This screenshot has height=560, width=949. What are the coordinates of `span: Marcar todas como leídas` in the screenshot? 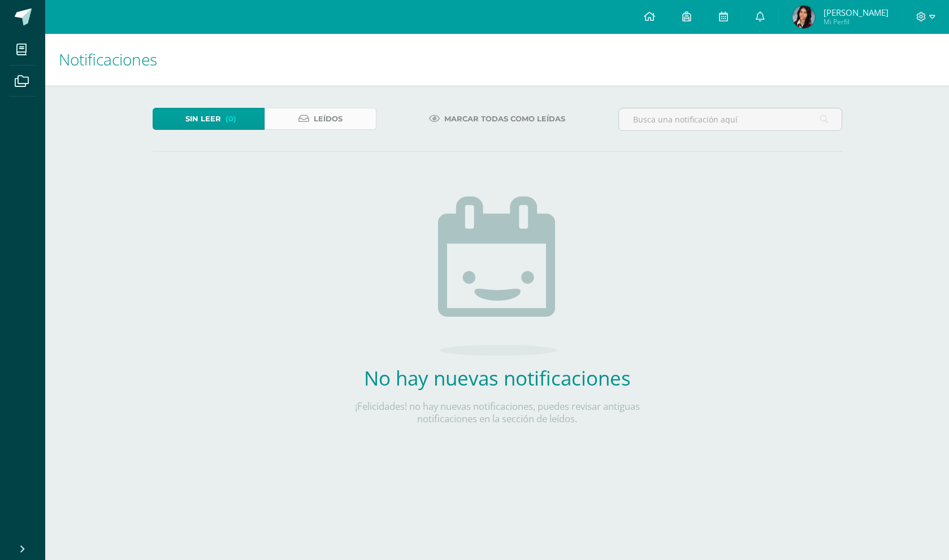 It's located at (505, 119).